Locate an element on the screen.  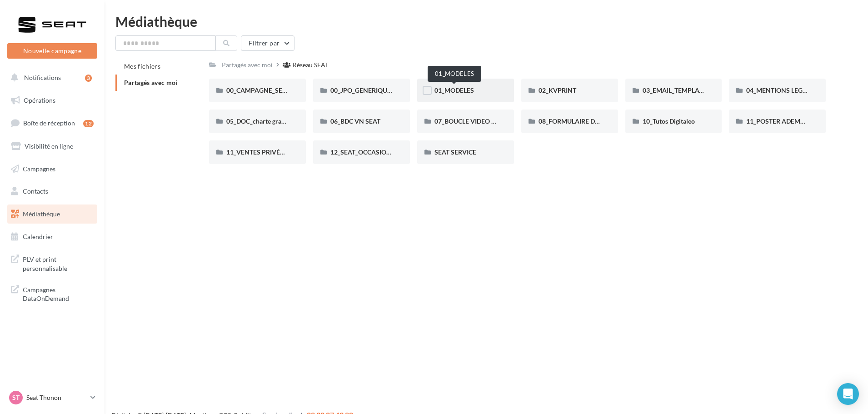
button: Notifications 3 is located at coordinates (51, 78).